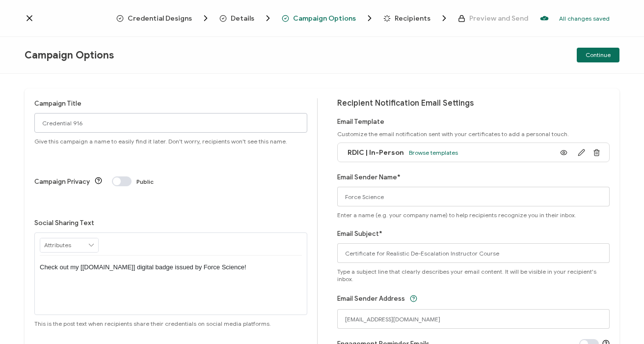 Image resolution: width=644 pixels, height=344 pixels. I want to click on div: Chat Widget, so click(620, 320).